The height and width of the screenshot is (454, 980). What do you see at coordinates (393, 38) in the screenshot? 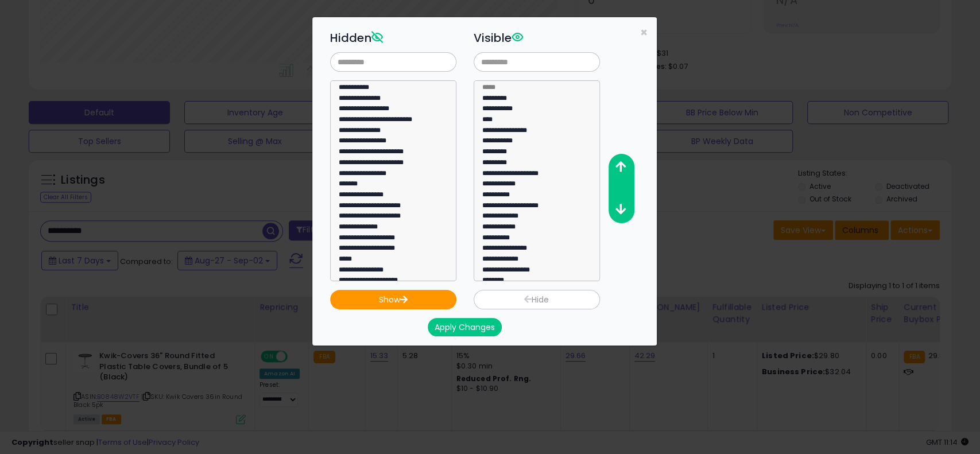
I see `h3: Hidden` at bounding box center [393, 38].